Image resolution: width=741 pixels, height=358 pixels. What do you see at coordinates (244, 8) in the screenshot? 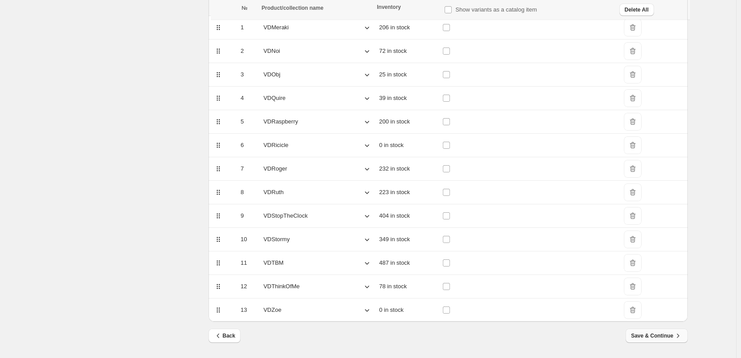
I see `span: №` at bounding box center [244, 8].